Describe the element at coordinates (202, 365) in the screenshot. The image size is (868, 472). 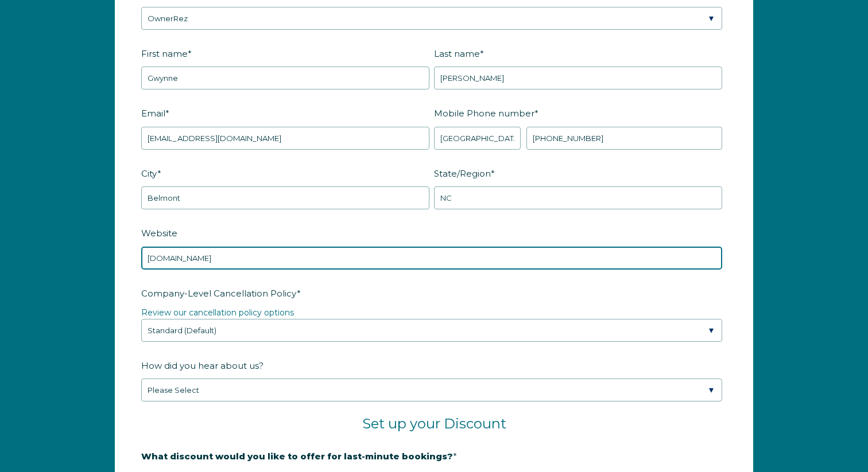
I see `span: How did you hear about us?` at that location.